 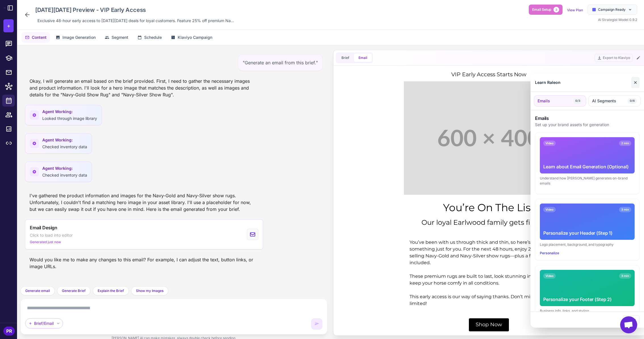 I want to click on div: Logo placement, background, and typography, so click(x=587, y=245).